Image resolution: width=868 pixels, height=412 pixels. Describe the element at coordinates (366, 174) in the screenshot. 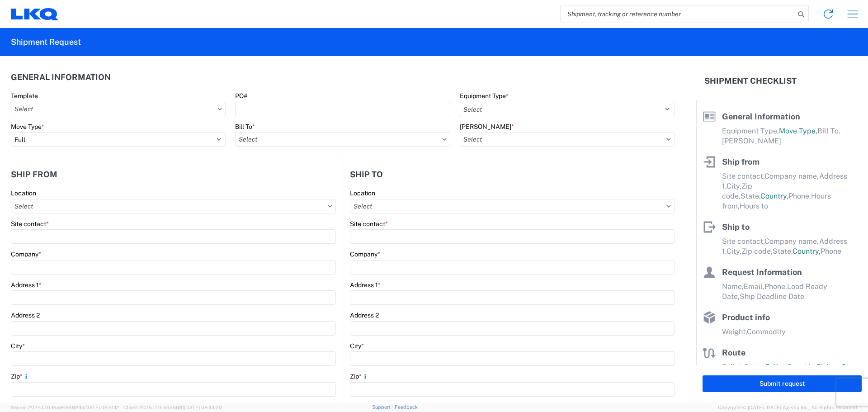

I see `h2: Ship to` at that location.